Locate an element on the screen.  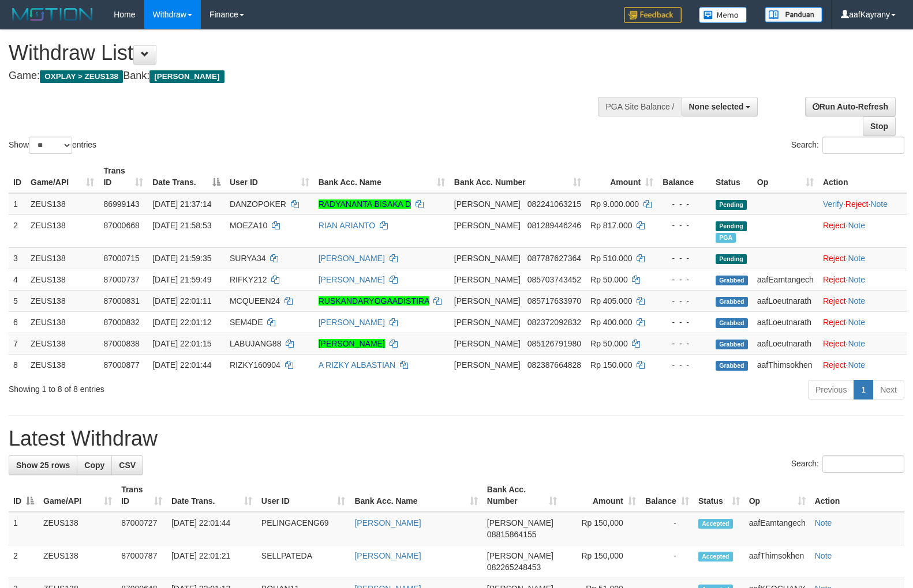
td: PELINGACENG69 is located at coordinates (303, 529).